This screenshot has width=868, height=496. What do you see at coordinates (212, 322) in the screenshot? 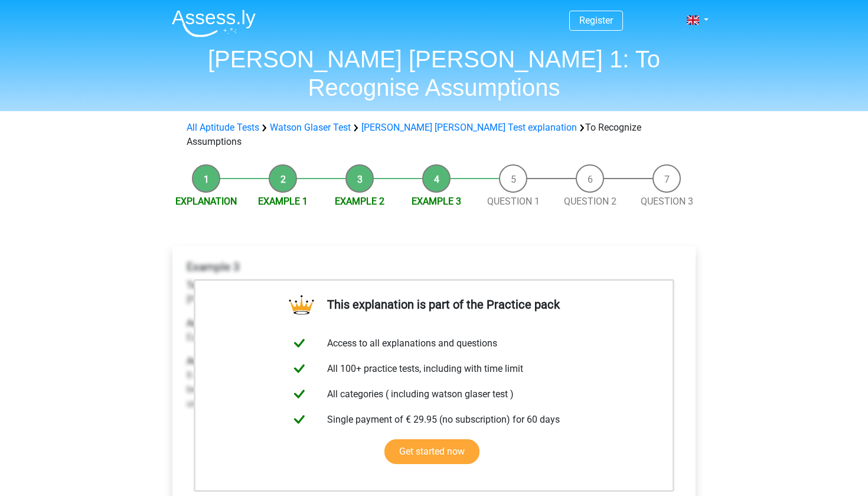
I see `b: Assumption` at bounding box center [212, 322].